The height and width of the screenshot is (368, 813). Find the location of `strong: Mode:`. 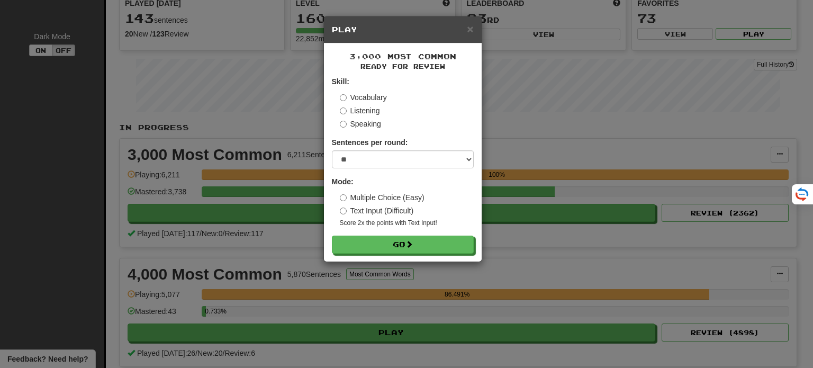

strong: Mode: is located at coordinates (342, 182).